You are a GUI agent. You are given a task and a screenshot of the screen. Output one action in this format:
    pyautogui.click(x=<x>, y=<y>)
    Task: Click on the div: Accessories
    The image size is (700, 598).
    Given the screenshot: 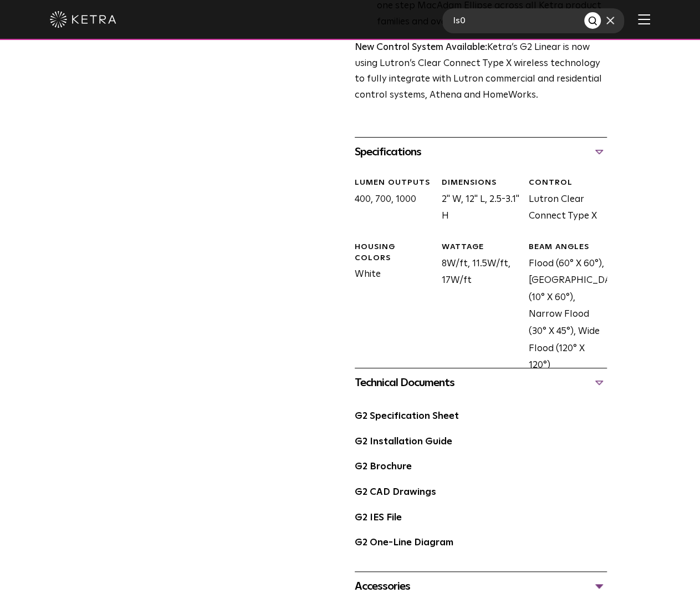 What is the action you would take?
    pyautogui.click(x=481, y=586)
    